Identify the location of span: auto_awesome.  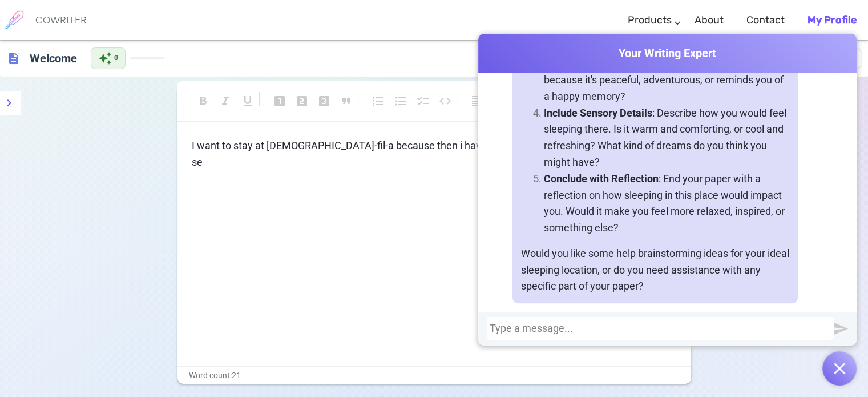
(105, 58).